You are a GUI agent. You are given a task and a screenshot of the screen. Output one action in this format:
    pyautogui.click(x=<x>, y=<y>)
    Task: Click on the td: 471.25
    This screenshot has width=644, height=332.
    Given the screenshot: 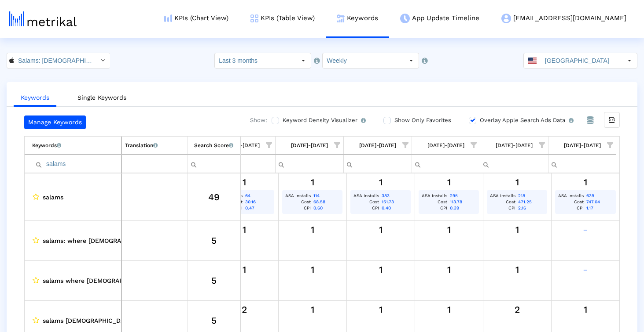 What is the action you would take?
    pyautogui.click(x=531, y=202)
    